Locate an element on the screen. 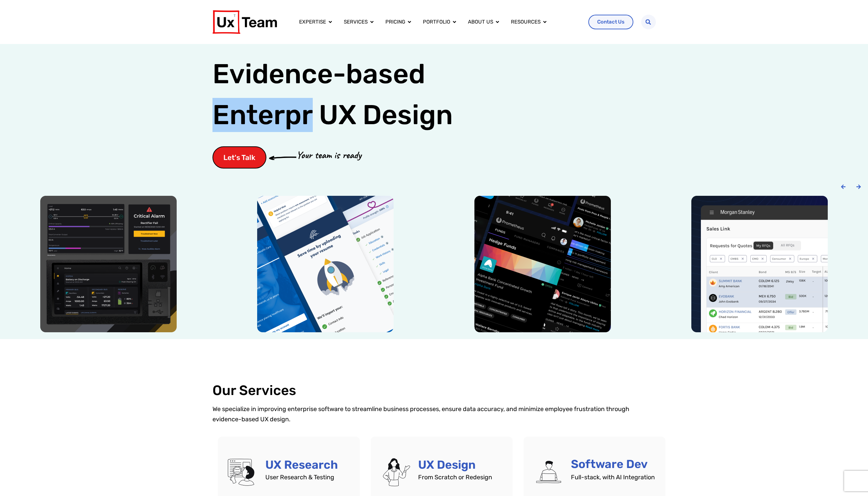 Image resolution: width=868 pixels, height=496 pixels. div: 3 / 6 is located at coordinates (543, 264).